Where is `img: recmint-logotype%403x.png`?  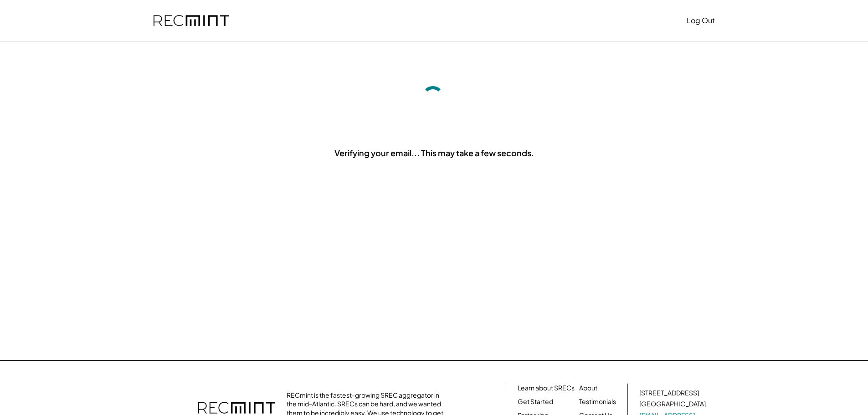
img: recmint-logotype%403x.png is located at coordinates (191, 20).